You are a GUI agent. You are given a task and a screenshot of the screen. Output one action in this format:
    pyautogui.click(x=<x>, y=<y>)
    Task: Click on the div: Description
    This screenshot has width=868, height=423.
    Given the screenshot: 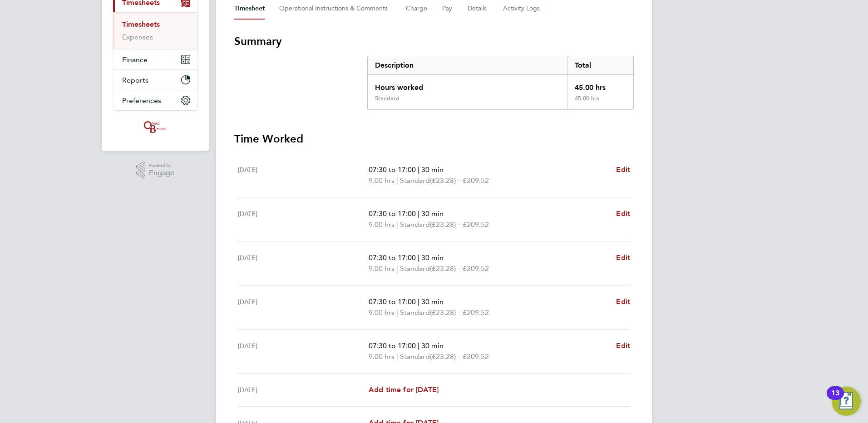 What is the action you would take?
    pyautogui.click(x=467, y=66)
    